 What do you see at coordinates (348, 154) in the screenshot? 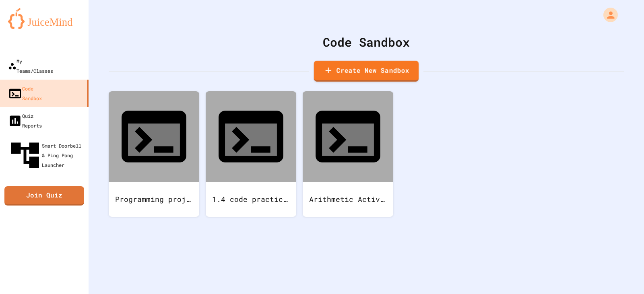
I see `a: Arithmetic Activity` at bounding box center [348, 154].